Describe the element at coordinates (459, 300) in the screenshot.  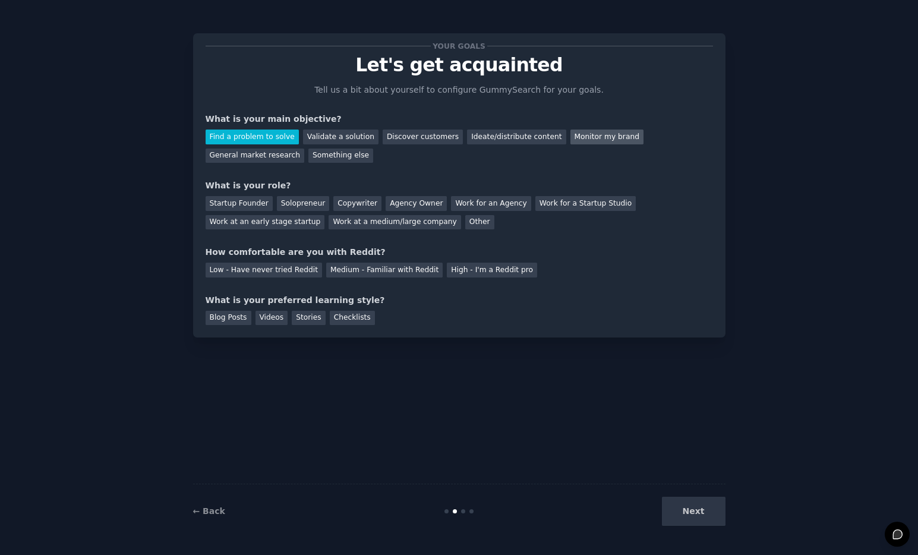
I see `div: What is your preferred learning style?` at that location.